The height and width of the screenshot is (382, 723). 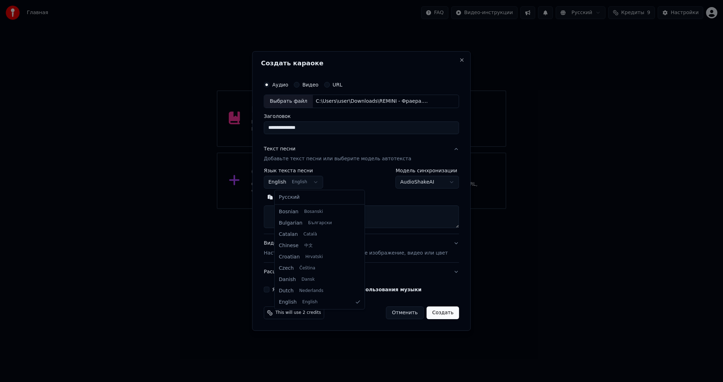 What do you see at coordinates (289, 257) in the screenshot?
I see `span: Croatian` at bounding box center [289, 257].